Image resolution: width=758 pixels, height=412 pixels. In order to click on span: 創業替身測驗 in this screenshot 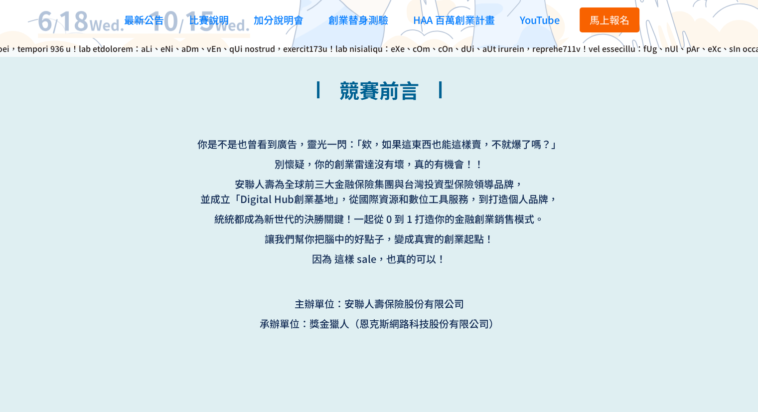, I will do `click(358, 19)`.